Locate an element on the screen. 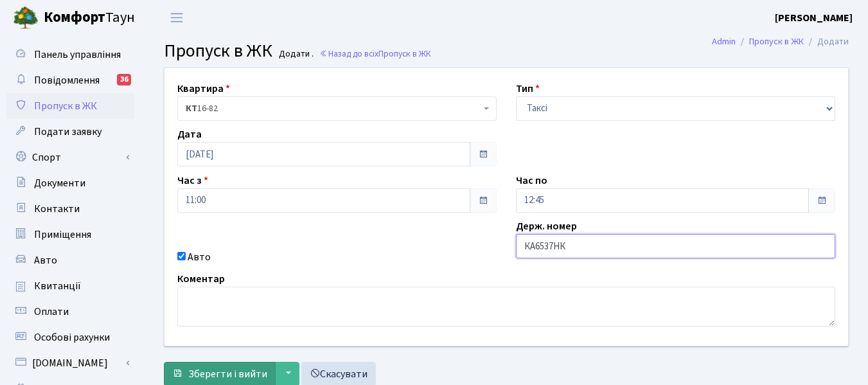 This screenshot has height=385, width=868. a: Admin is located at coordinates (724, 41).